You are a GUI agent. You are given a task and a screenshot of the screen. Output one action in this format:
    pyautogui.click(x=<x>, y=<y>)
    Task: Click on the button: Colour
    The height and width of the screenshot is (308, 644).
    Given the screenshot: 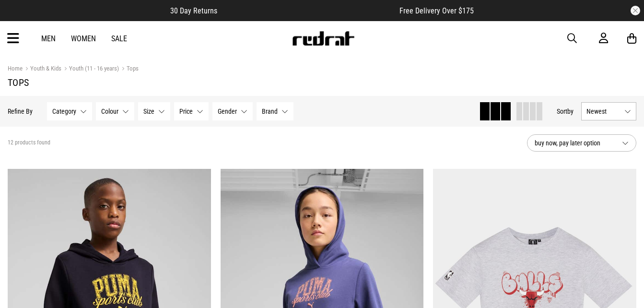 What is the action you would take?
    pyautogui.click(x=115, y=111)
    